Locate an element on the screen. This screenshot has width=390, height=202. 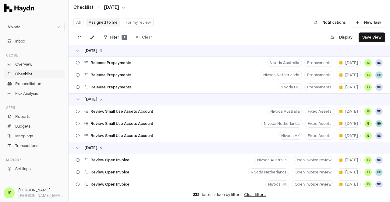
nav: breadcrumb is located at coordinates (99, 8).